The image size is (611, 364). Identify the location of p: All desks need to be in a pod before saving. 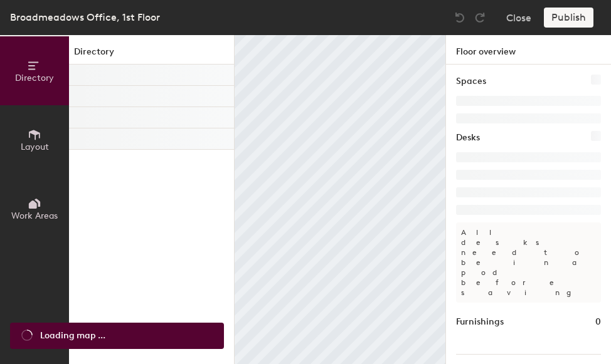
(528, 262).